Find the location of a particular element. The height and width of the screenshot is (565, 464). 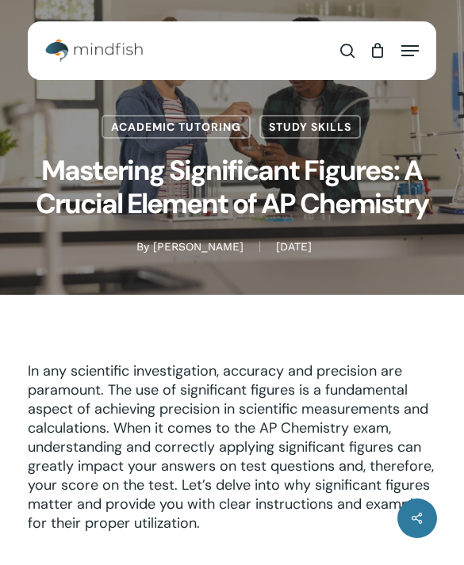

h1: Mastering Significant Figures: A Crucial Element of AP Chemistry is located at coordinates (232, 187).